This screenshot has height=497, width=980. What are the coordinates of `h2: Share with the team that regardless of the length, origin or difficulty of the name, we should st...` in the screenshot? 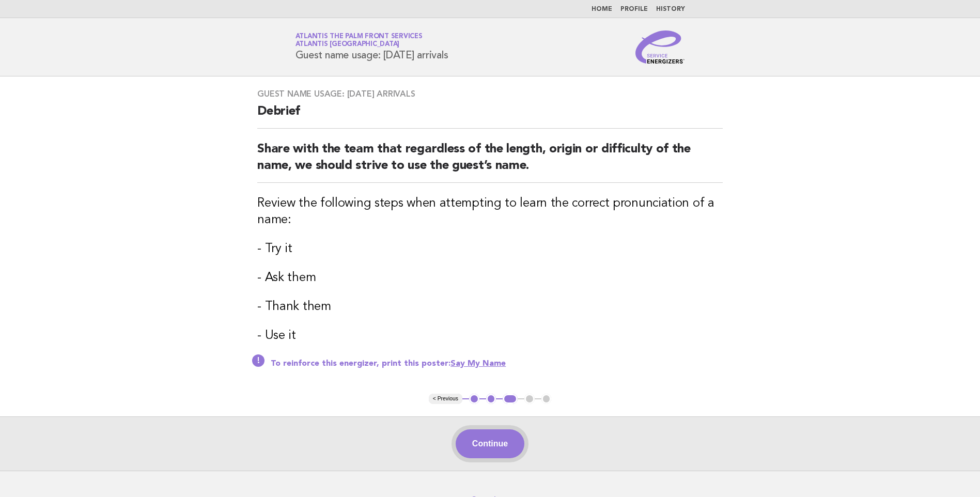 It's located at (490, 162).